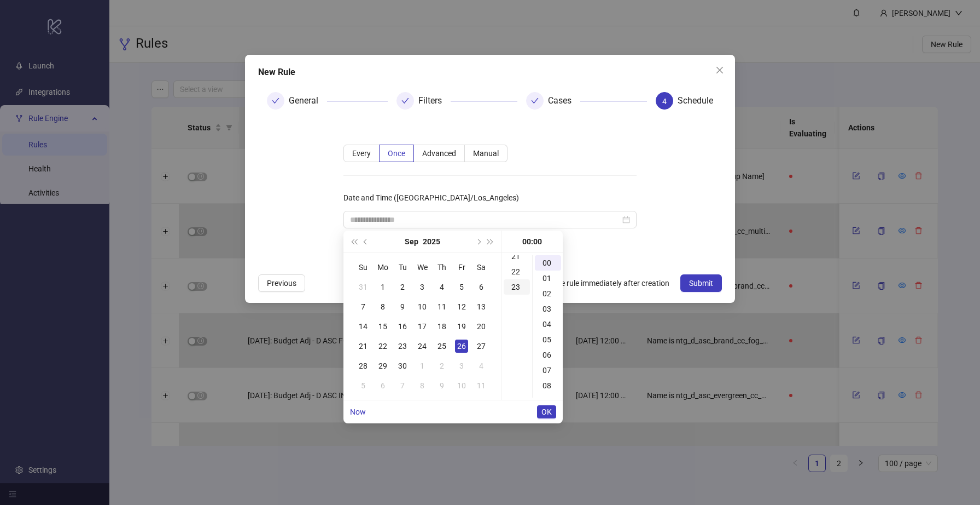  What do you see at coordinates (482, 327) in the screenshot?
I see `div: 20` at bounding box center [482, 327].